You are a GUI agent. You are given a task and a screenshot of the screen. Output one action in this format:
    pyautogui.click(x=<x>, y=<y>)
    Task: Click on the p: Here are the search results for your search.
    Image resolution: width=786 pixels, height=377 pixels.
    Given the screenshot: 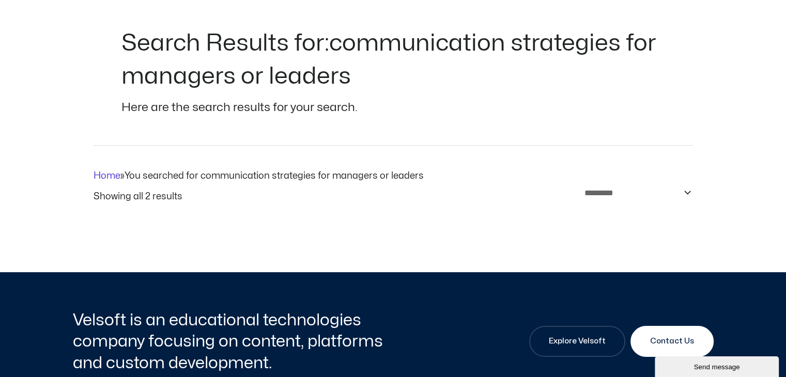 What is the action you would take?
    pyautogui.click(x=393, y=108)
    